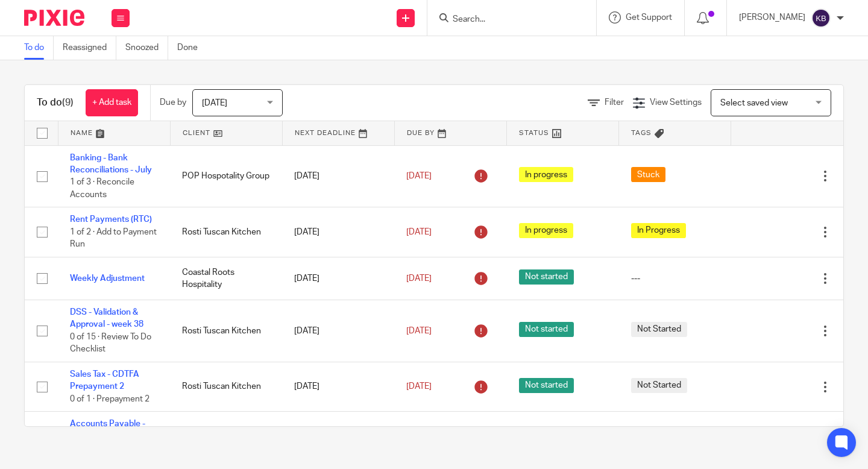 The width and height of the screenshot is (868, 469). What do you see at coordinates (641, 133) in the screenshot?
I see `span: Tags` at bounding box center [641, 133].